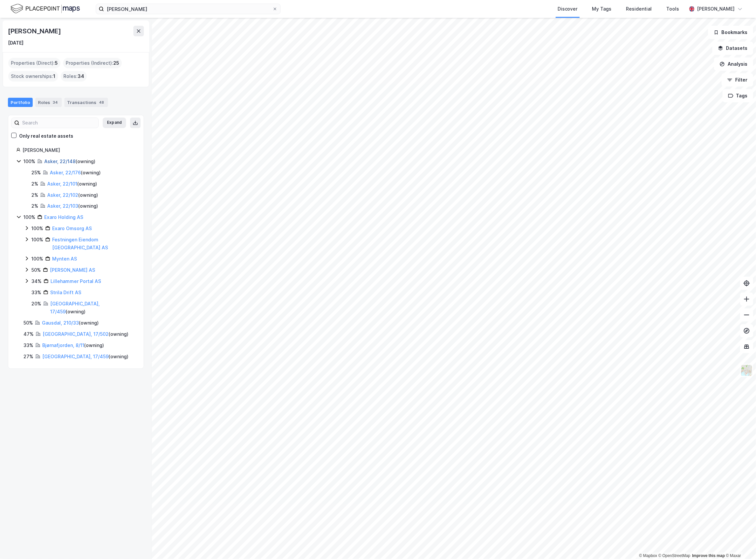 This screenshot has height=559, width=756. I want to click on div: 20%, so click(36, 304).